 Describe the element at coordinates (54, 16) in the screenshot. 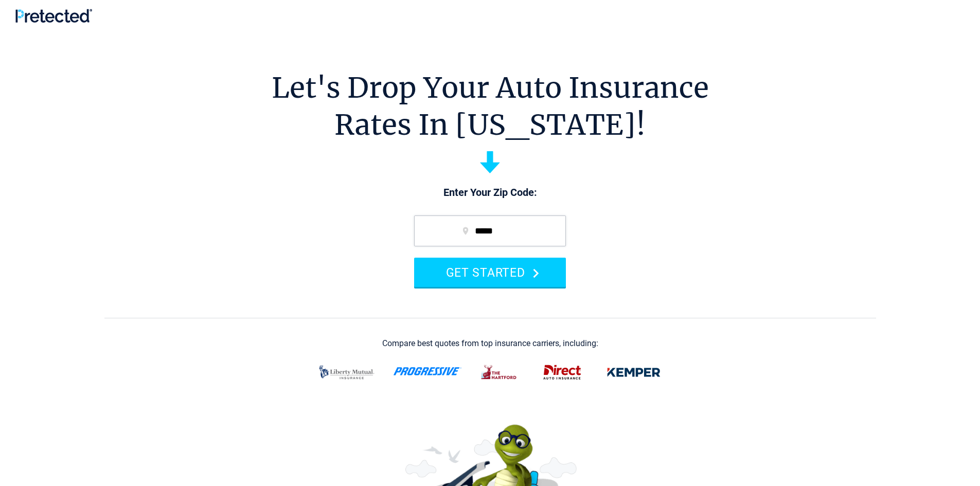

I see `img: Pretected Logo` at that location.